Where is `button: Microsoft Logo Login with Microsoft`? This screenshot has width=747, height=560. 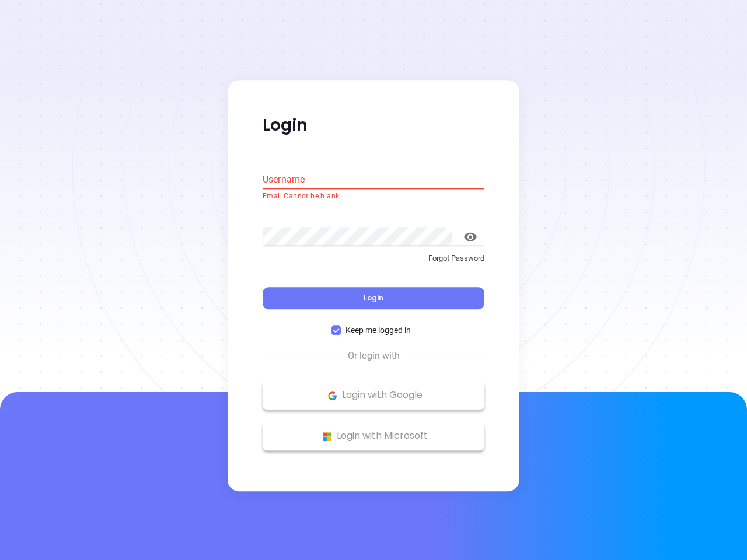
button: Microsoft Logo Login with Microsoft is located at coordinates (374, 437).